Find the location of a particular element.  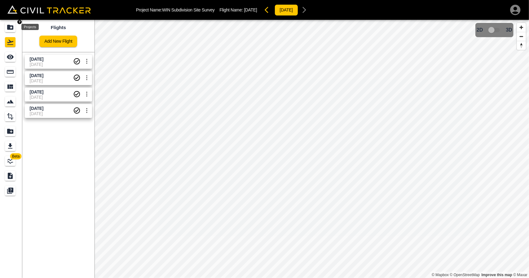

div: Projects is located at coordinates (30, 27).